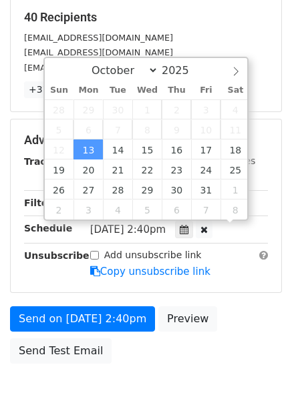 This screenshot has height=411, width=292. I want to click on span: October 17, 2025, so click(206, 150).